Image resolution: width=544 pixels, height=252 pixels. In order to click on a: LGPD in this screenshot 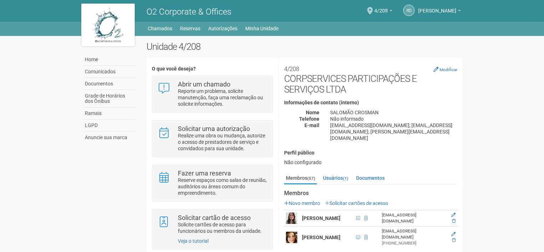, I will do `click(109, 126)`.